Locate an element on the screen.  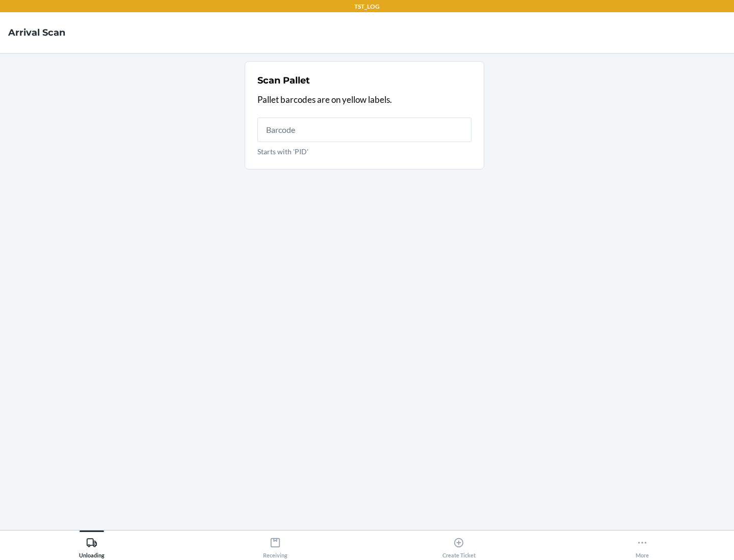
input: Starts with 'PID' is located at coordinates (364, 130).